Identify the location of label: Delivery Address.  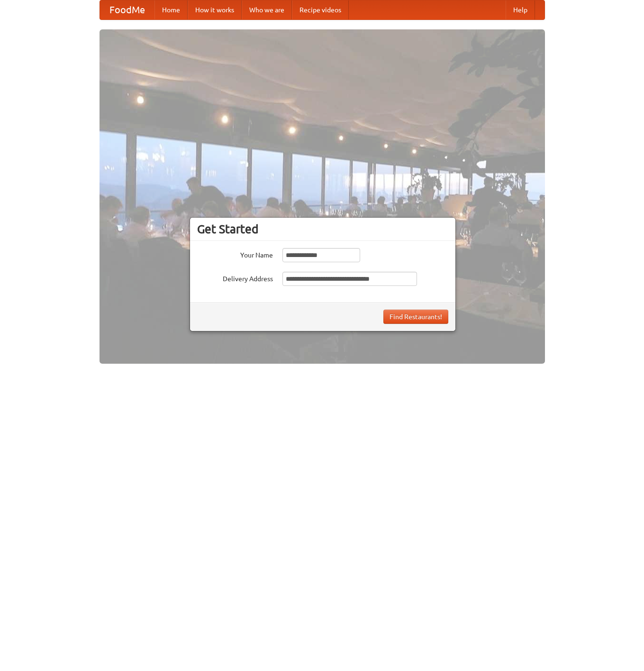
(235, 277).